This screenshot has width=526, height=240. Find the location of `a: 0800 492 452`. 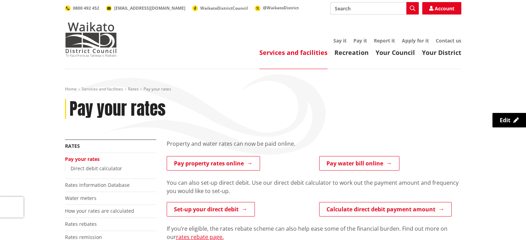

a: 0800 492 452 is located at coordinates (82, 8).